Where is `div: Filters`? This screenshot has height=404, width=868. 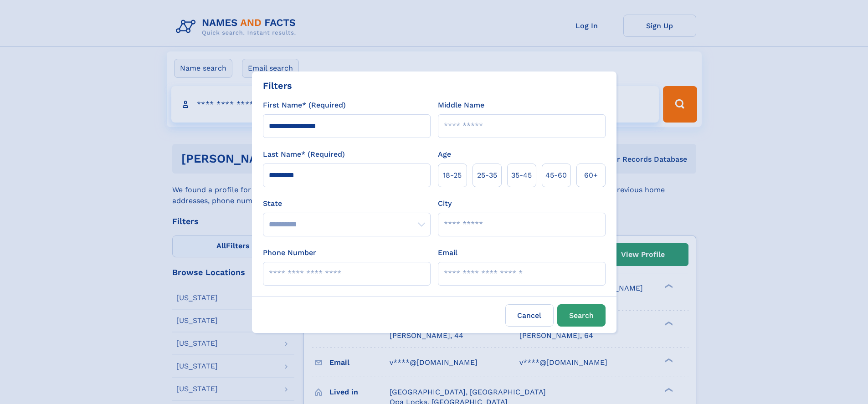
div: Filters is located at coordinates (277, 86).